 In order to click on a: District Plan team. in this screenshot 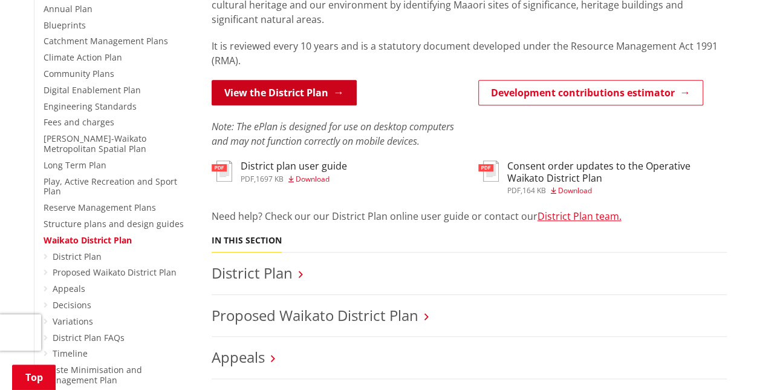, I will do `click(579, 216)`.